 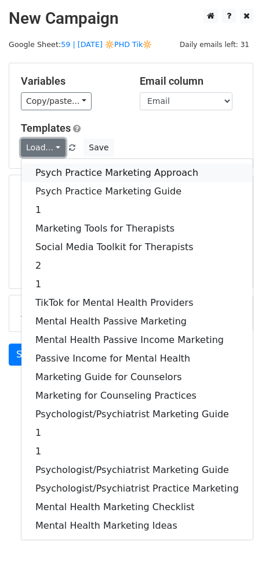 I want to click on div: Chat Widget, so click(x=233, y=557).